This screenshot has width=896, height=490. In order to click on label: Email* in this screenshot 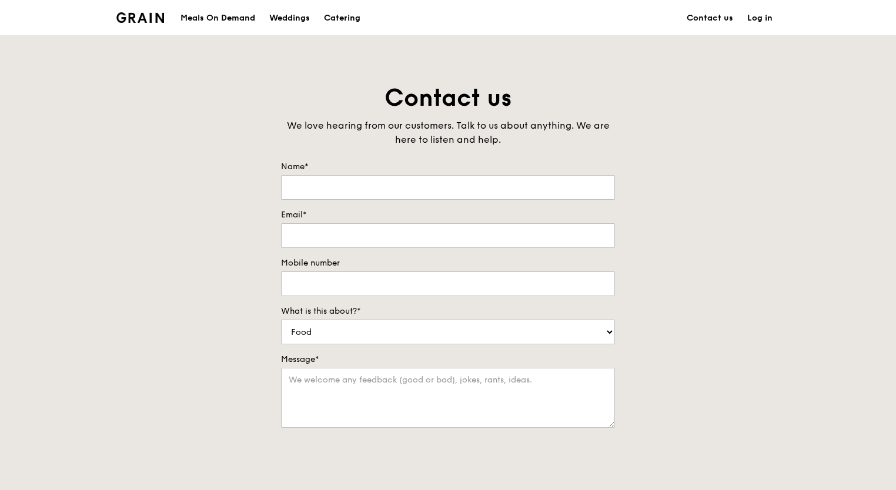, I will do `click(448, 215)`.